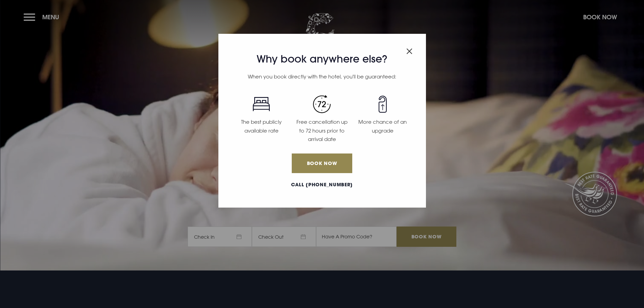  Describe the element at coordinates (322, 59) in the screenshot. I see `h3: Why book anywhere else?` at that location.